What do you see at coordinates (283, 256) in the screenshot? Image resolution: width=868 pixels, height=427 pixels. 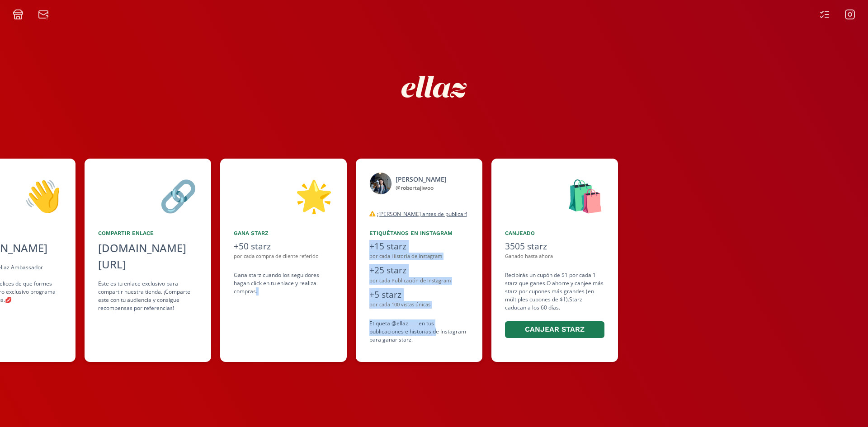 I see `div: por cada compra de cliente referido` at bounding box center [283, 256].